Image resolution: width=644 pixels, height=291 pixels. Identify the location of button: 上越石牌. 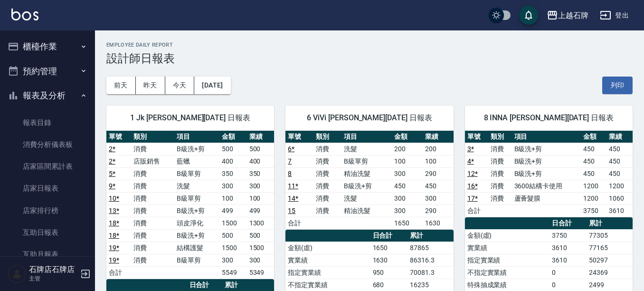
(567, 15).